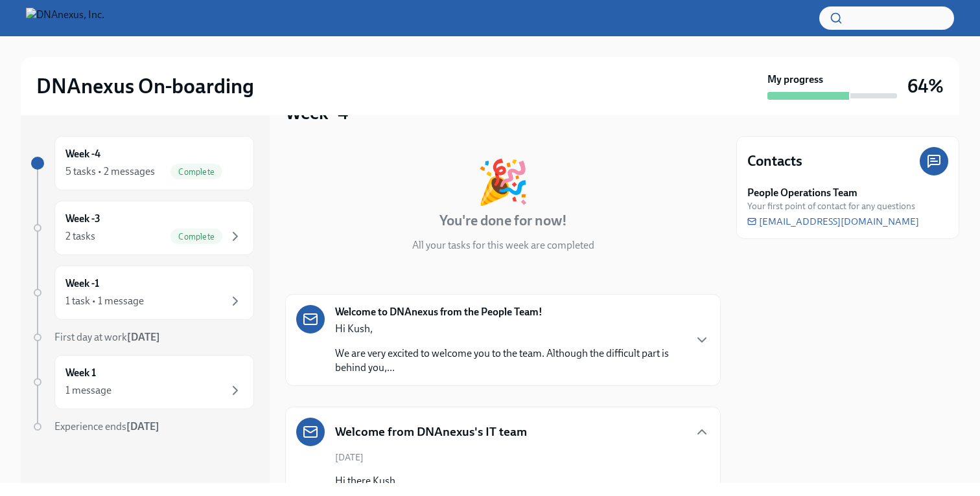  I want to click on span: Your first point of contact for any questions, so click(831, 206).